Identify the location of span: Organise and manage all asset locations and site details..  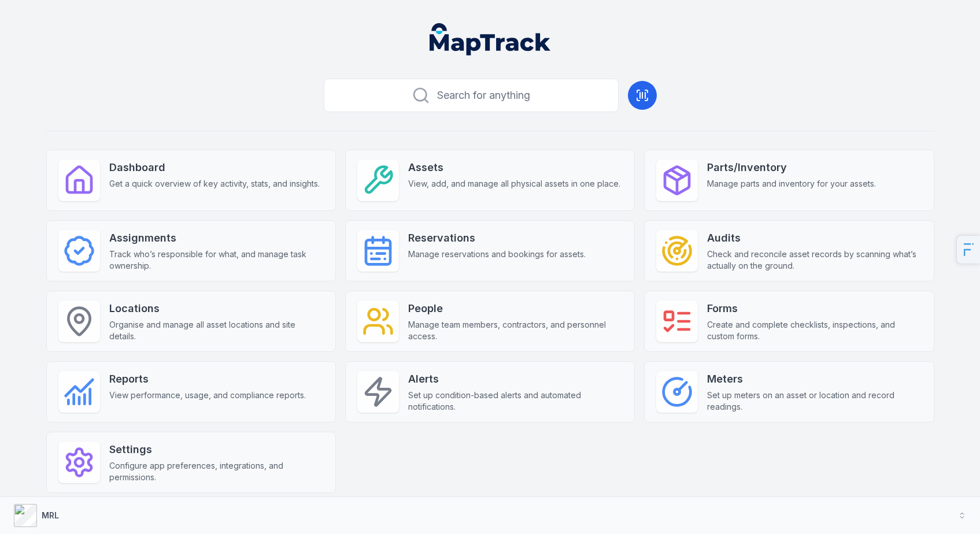
(216, 331).